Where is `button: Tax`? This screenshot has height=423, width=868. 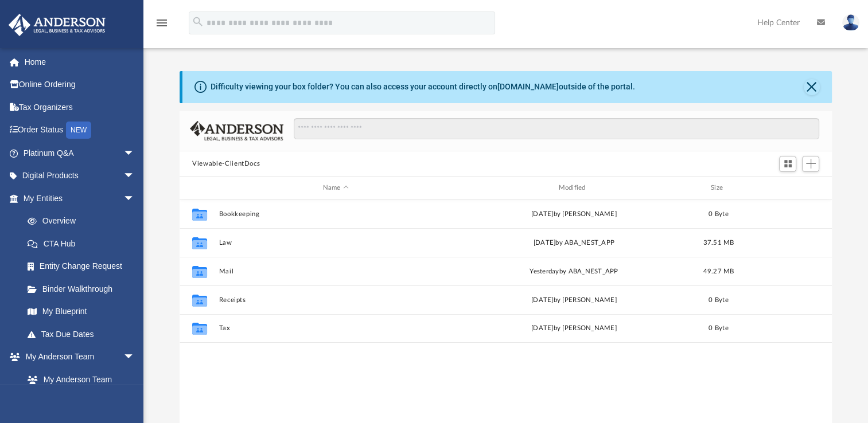
button: Tax is located at coordinates (335, 328).